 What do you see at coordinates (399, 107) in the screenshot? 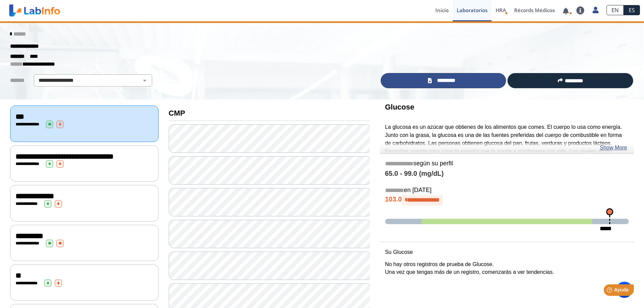
I see `b: Glucose` at bounding box center [399, 107].